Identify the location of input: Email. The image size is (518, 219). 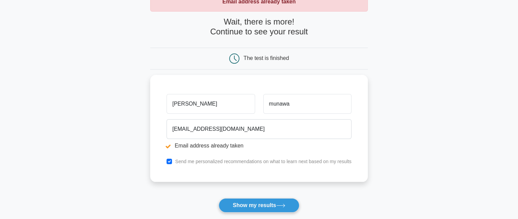
(259, 129).